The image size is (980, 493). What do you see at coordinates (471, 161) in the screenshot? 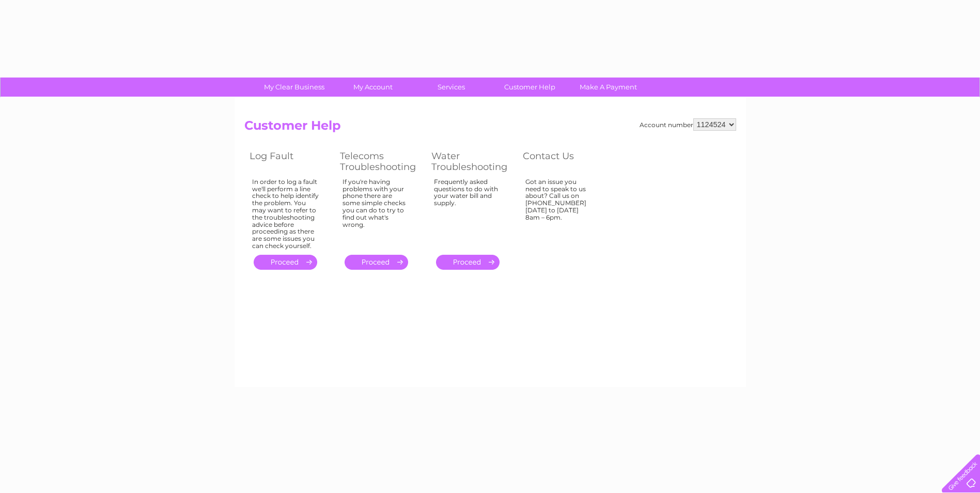
I see `th: Water Troubleshooting` at bounding box center [471, 161].